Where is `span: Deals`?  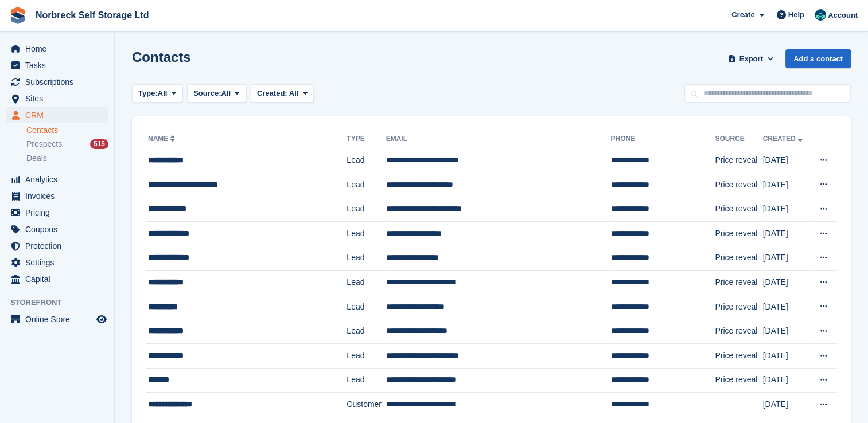 span: Deals is located at coordinates (36, 158).